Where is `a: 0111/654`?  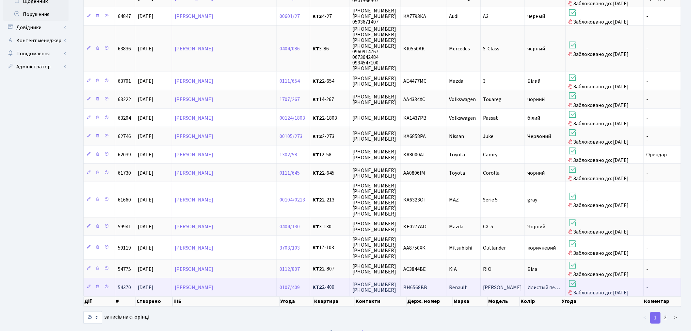
a: 0111/654 is located at coordinates (290, 81).